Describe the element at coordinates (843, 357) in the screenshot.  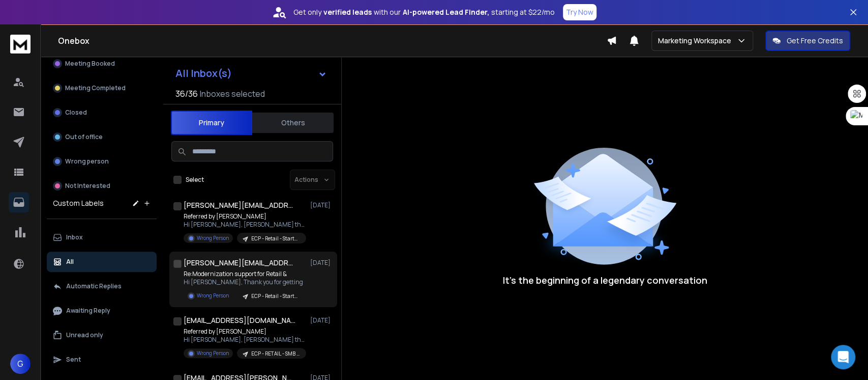
I see `div: Open Intercom Messenger` at that location.